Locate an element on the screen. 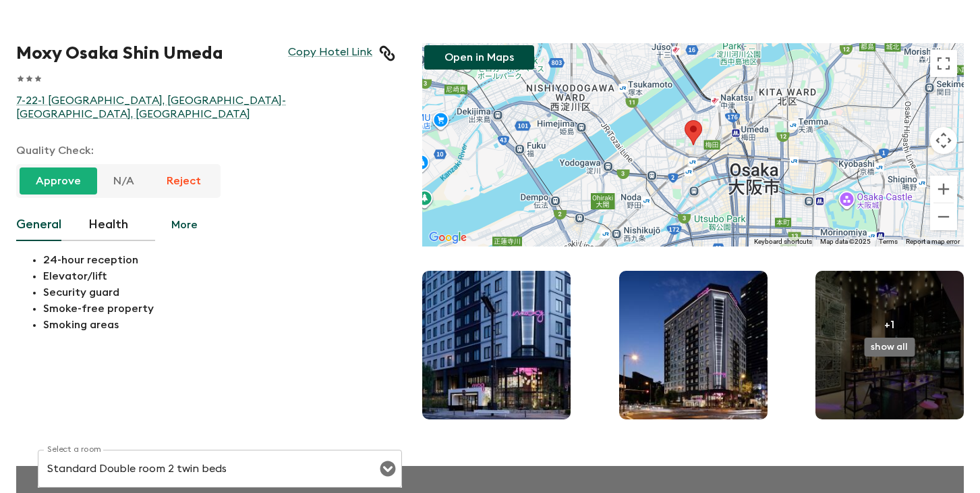 The height and width of the screenshot is (493, 980). a: Open this area in Google Maps (opens a new window) is located at coordinates (448, 237).